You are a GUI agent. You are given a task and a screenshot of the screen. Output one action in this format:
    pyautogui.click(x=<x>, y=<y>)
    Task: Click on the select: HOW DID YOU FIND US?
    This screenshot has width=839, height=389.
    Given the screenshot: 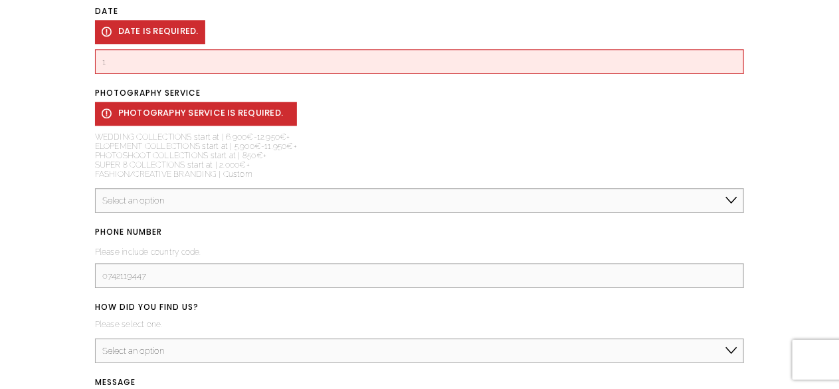 What is the action you would take?
    pyautogui.click(x=420, y=350)
    